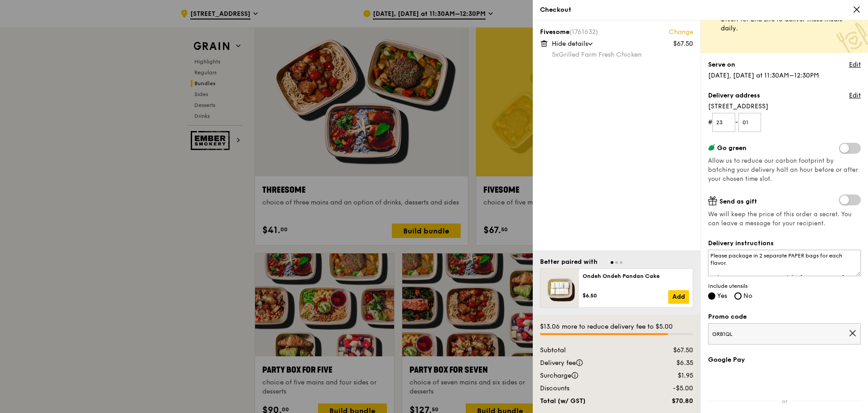 Image resolution: width=868 pixels, height=413 pixels. I want to click on div: $13.06 more to reduce delivery fee to $5.00, so click(617, 327).